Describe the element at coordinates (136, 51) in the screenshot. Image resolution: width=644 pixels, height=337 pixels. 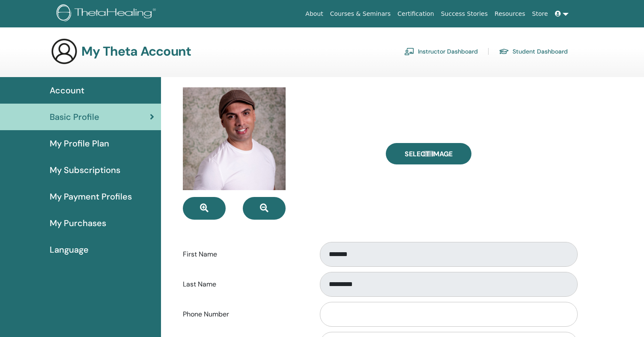
I see `h3: My Theta Account` at that location.